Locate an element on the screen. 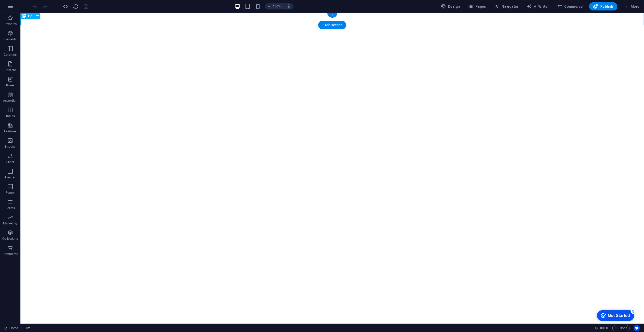 This screenshot has height=332, width=644. span: Design is located at coordinates (450, 6).